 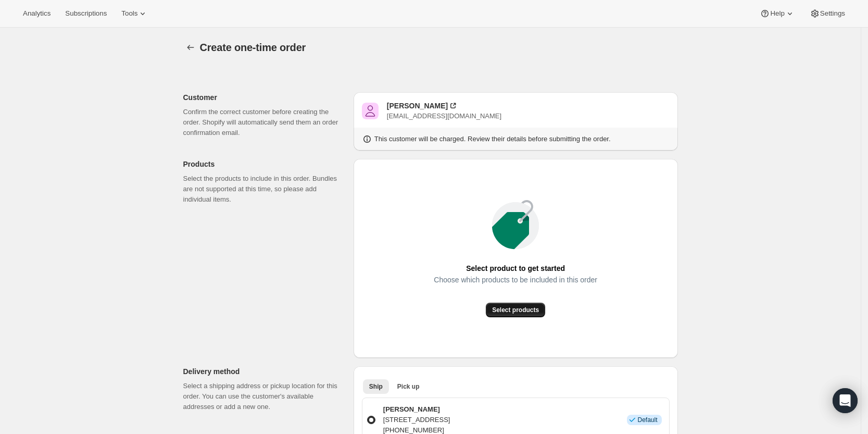 I want to click on button: Tools, so click(x=135, y=13).